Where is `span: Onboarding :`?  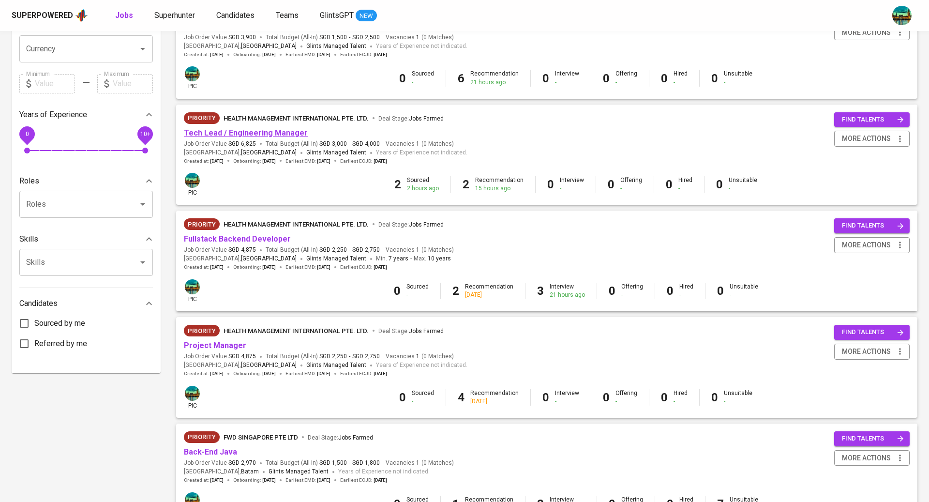 span: Onboarding : is located at coordinates (255, 55).